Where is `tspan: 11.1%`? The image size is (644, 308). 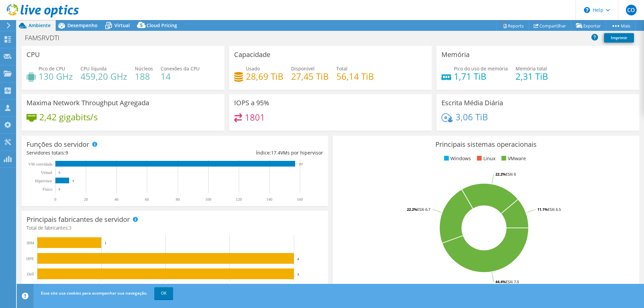 tspan: 11.1% is located at coordinates (542, 209).